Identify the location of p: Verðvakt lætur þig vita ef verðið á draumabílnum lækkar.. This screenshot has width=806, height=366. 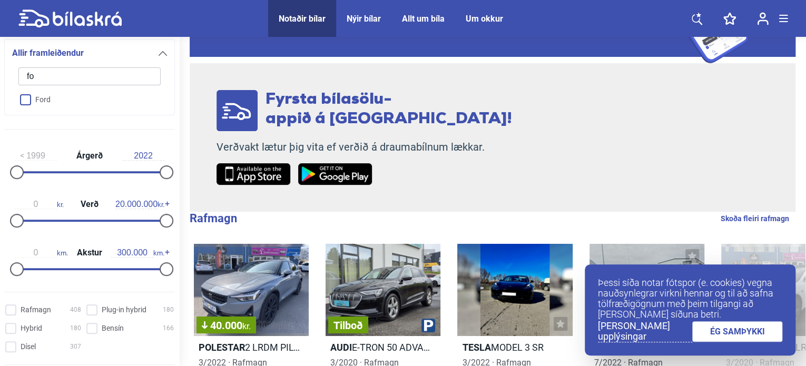
(364, 147).